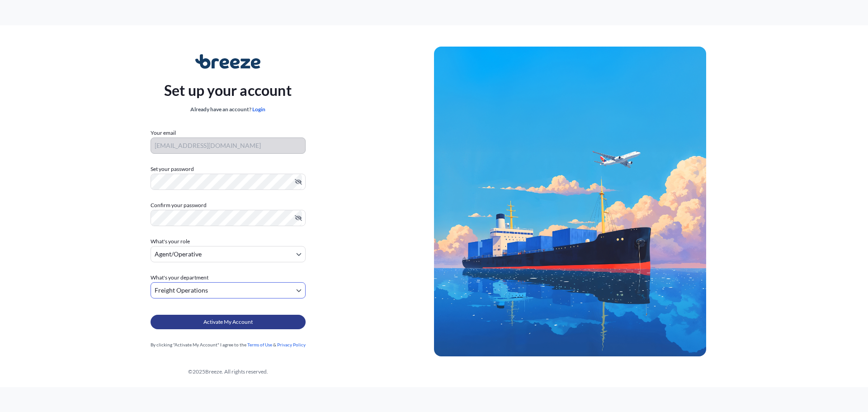 The image size is (868, 412). I want to click on input: Your email address, so click(228, 146).